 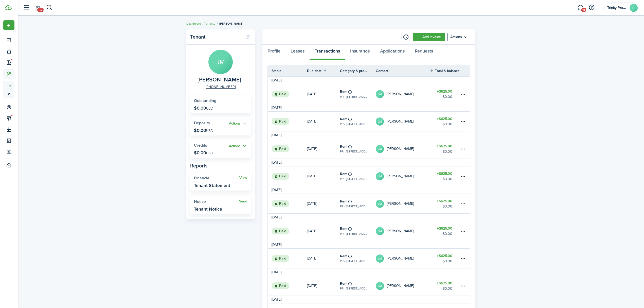 I want to click on widget-stats-description: Tenant Notice, so click(x=208, y=209).